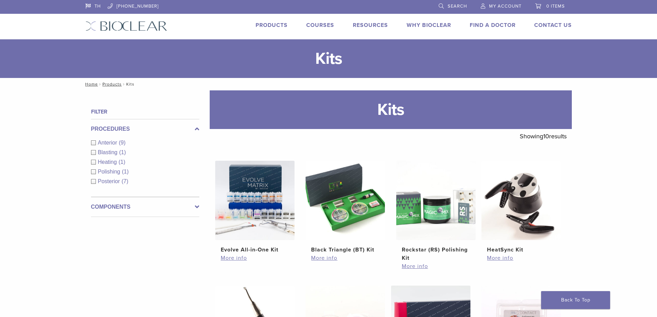 This screenshot has width=657, height=317. What do you see at coordinates (370, 25) in the screenshot?
I see `a: Resources` at bounding box center [370, 25].